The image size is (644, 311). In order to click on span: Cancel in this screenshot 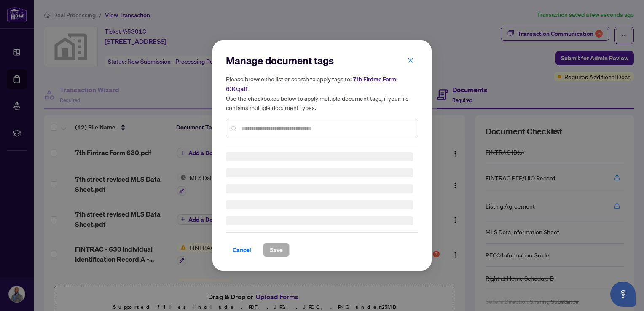, I will do `click(242, 250)`.